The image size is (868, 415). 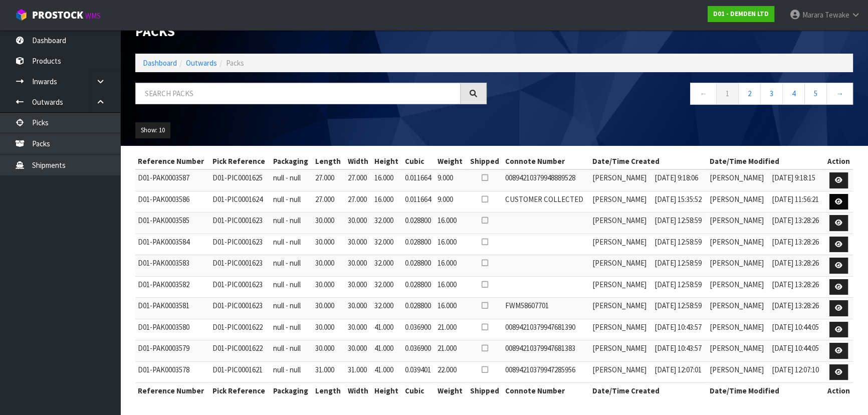 What do you see at coordinates (837, 14) in the screenshot?
I see `span: Tewake` at bounding box center [837, 14].